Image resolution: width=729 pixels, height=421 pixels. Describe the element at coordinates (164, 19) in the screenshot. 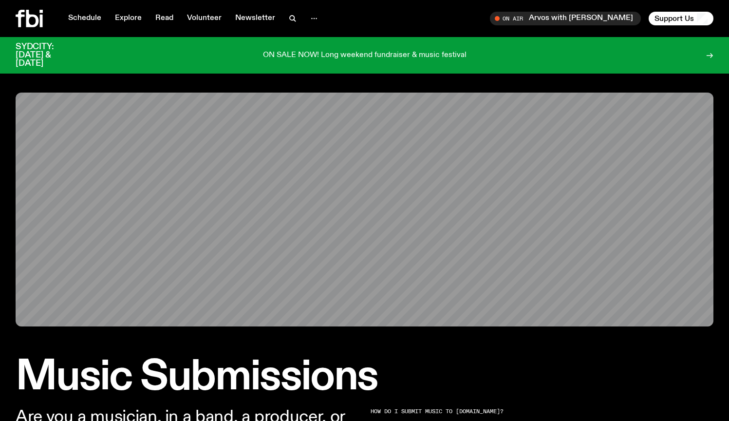

I see `a: Read` at that location.